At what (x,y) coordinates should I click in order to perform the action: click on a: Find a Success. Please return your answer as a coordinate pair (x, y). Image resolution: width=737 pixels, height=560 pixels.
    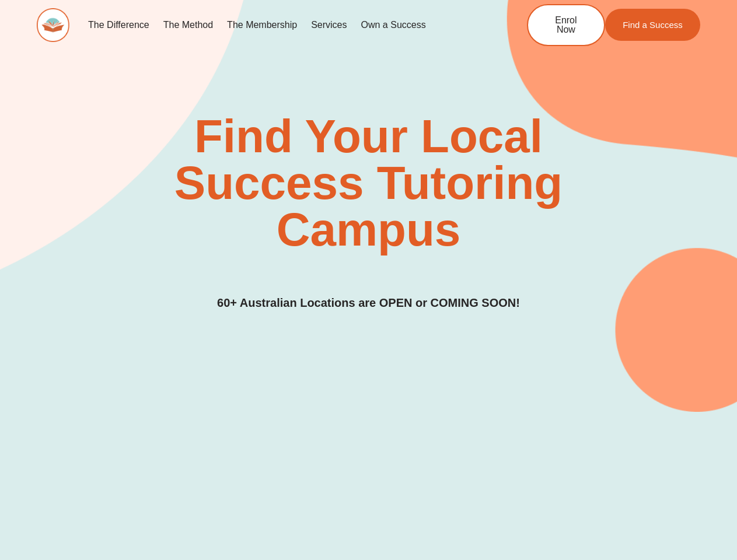
    Looking at the image, I should click on (652, 25).